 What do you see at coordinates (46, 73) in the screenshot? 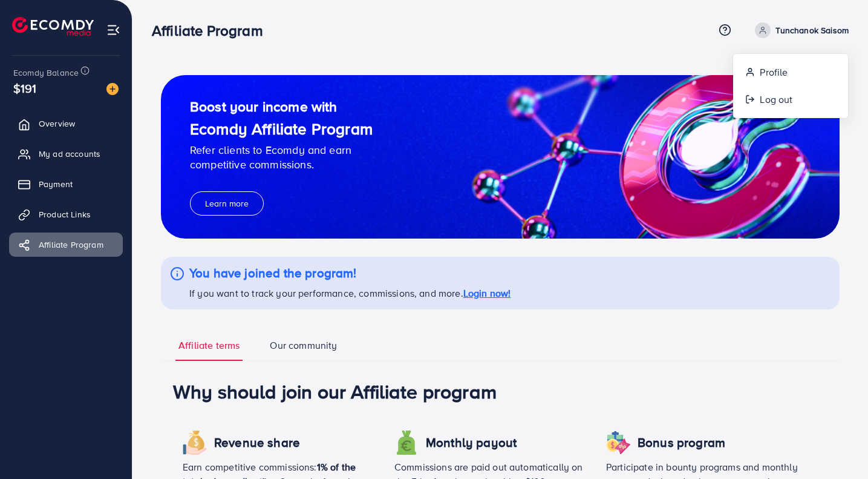
I see `span: Ecomdy Balance` at bounding box center [46, 73].